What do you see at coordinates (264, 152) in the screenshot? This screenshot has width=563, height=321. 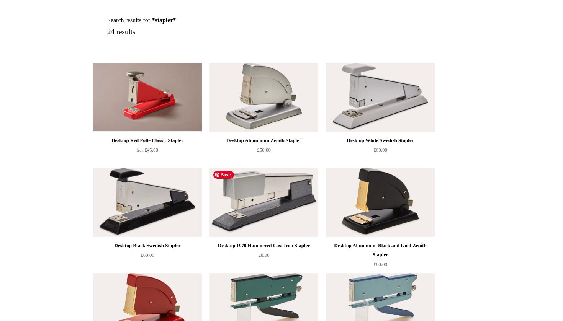 I see `a: Desktop Aluminium Zenith Stapler £50.00` at bounding box center [264, 152].